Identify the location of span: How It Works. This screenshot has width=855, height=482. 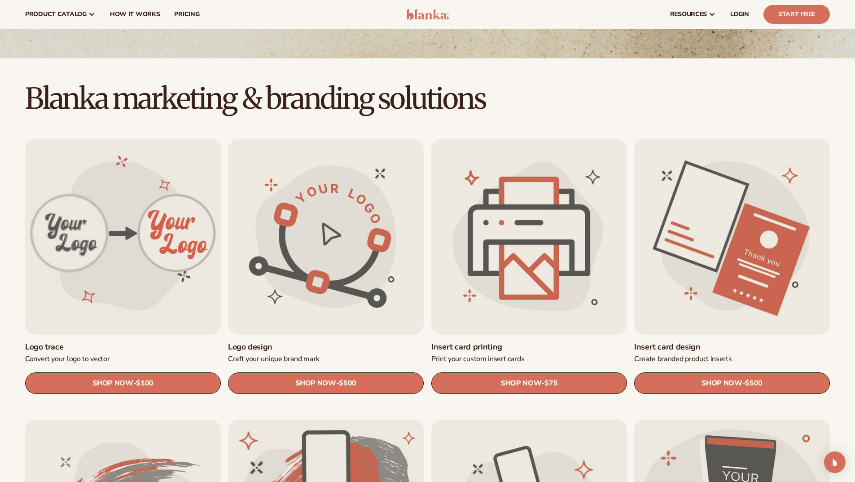
(135, 14).